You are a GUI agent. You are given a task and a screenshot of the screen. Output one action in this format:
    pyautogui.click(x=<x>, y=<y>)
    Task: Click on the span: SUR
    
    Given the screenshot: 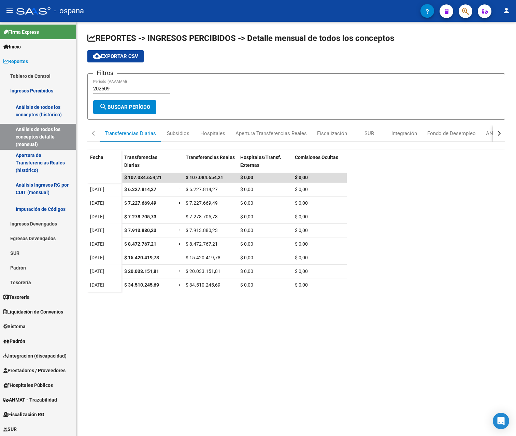 What is the action you would take?
    pyautogui.click(x=10, y=429)
    